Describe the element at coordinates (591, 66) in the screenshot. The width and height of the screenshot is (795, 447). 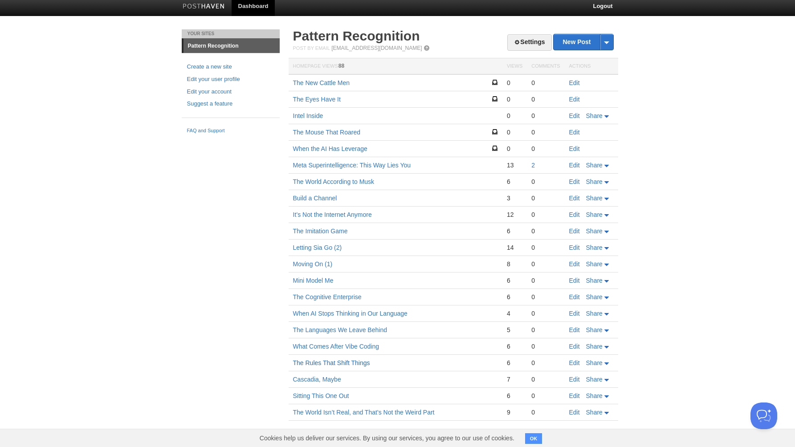
I see `th: Actions` at that location.